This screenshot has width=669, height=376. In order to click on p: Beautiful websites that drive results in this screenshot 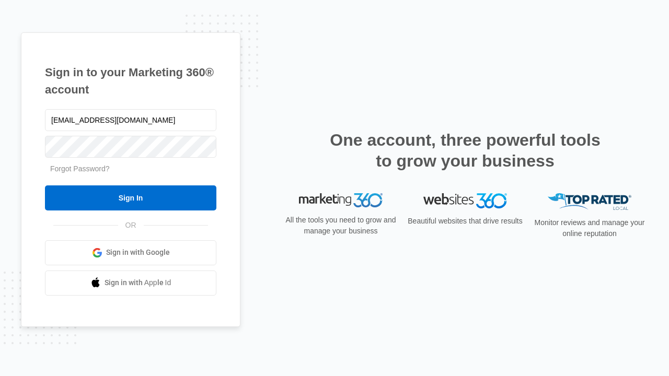, I will do `click(465, 221)`.